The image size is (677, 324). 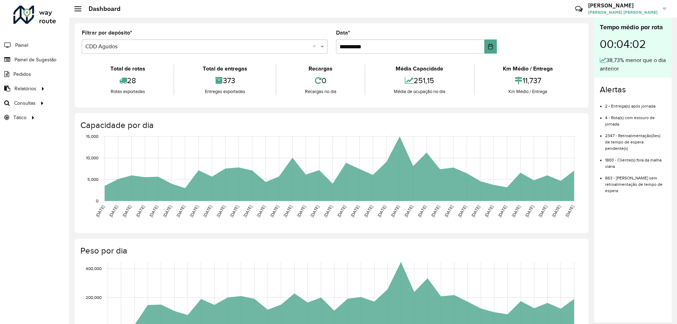 I want to click on div: 373, so click(x=225, y=80).